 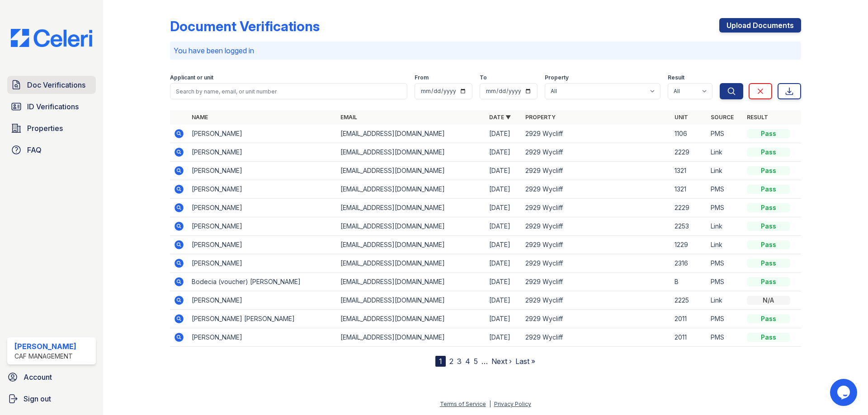 What do you see at coordinates (768, 300) in the screenshot?
I see `div: N/A` at bounding box center [768, 300].